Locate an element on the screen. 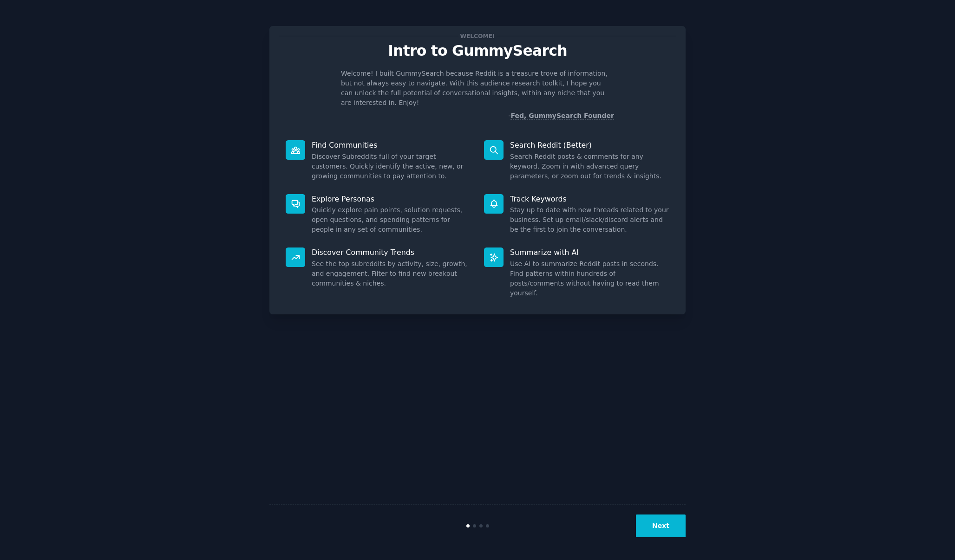 Image resolution: width=955 pixels, height=560 pixels. p: Discover Community Trends is located at coordinates (391, 252).